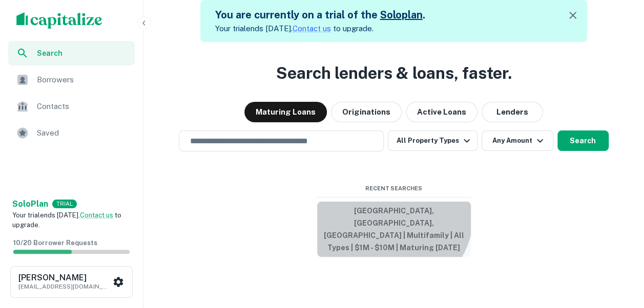 Image resolution: width=644 pixels, height=308 pixels. What do you see at coordinates (71, 54) in the screenshot?
I see `a: Search` at bounding box center [71, 54].